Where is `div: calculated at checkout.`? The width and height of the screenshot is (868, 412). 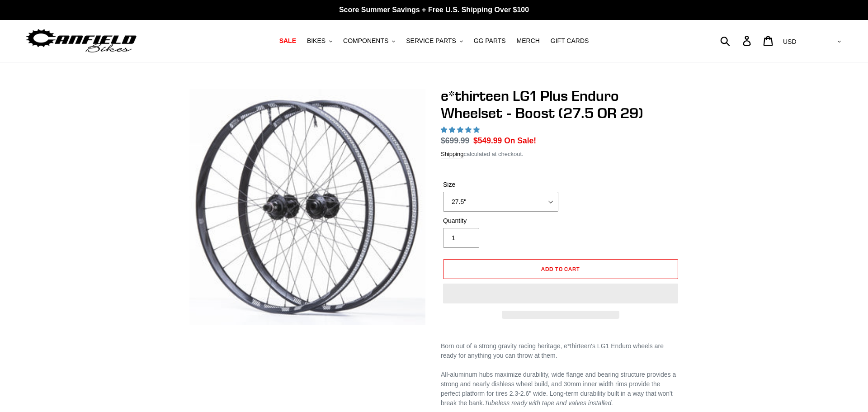
div: calculated at checkout. is located at coordinates (561, 154).